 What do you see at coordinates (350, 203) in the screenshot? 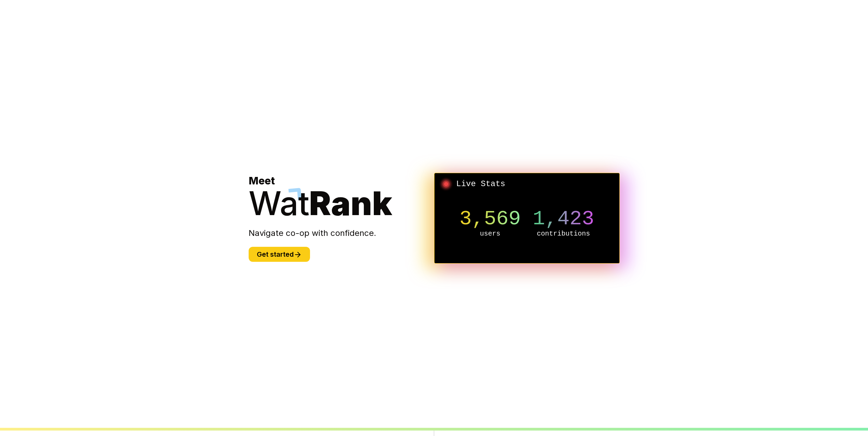
I see `span: Rank` at bounding box center [350, 203].